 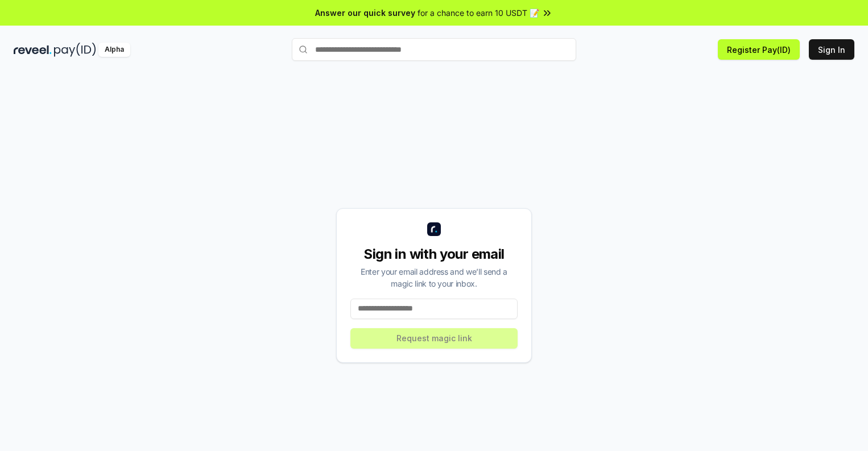 What do you see at coordinates (434, 277) in the screenshot?
I see `div: Enter your email address and we’ll send a magic link to your inbox.` at bounding box center [434, 277].